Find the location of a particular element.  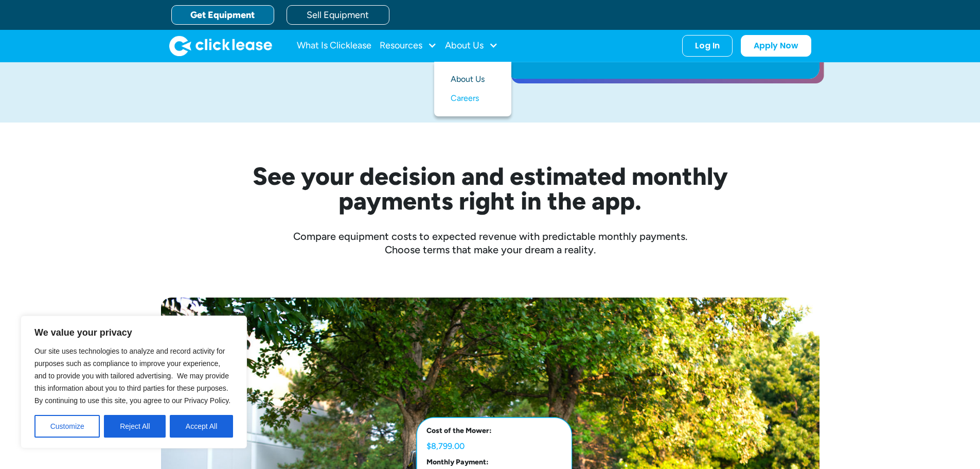

span: Our site uses technologies to analyze and record activity for purposes such as compliance to impr... is located at coordinates (132, 376).